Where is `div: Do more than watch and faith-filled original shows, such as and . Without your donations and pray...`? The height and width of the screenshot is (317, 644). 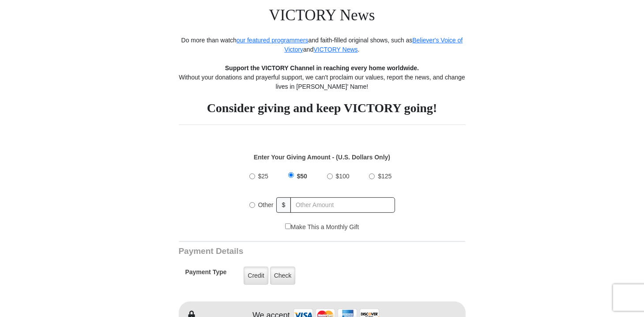 div: Do more than watch and faith-filled original shows, such as and . Without your donations and pray... is located at coordinates (322, 76).